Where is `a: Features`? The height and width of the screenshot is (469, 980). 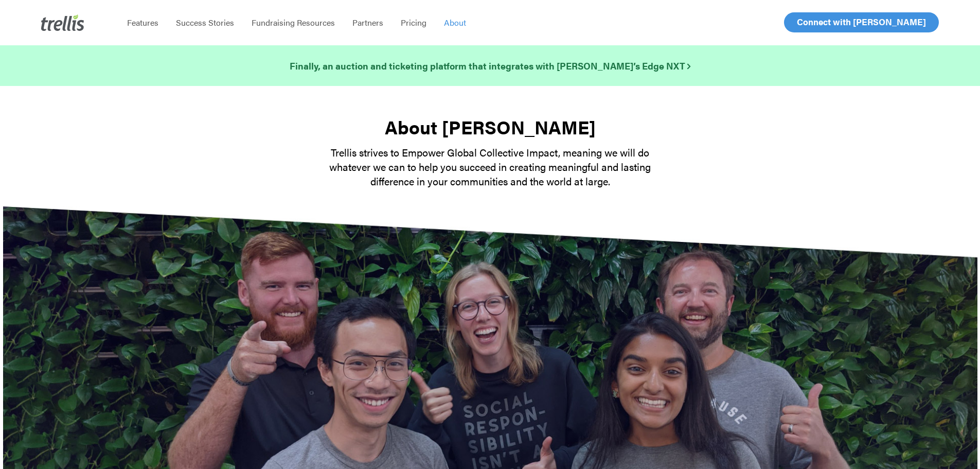
a: Features is located at coordinates (143, 23).